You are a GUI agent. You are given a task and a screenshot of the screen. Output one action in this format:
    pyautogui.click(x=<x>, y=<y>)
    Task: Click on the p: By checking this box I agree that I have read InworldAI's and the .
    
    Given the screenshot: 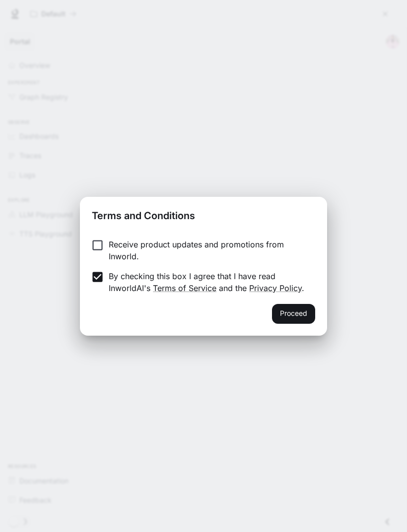 What is the action you would take?
    pyautogui.click(x=208, y=282)
    